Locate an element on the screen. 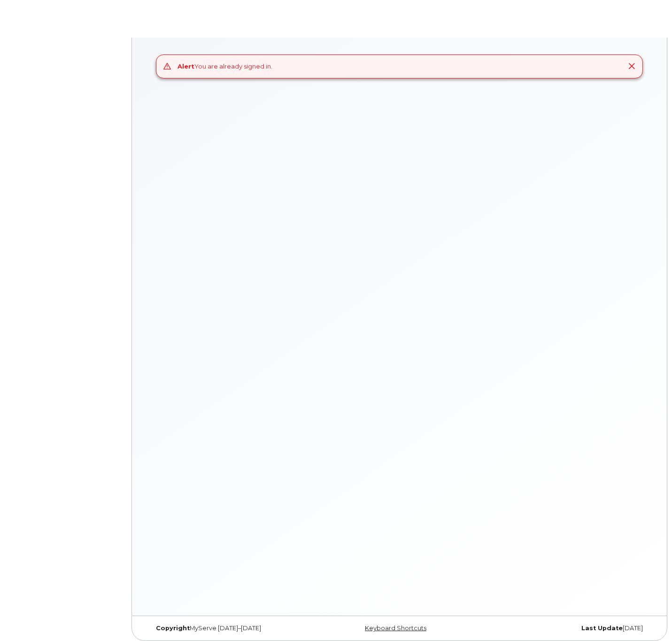  strong: Copyright is located at coordinates (173, 628).